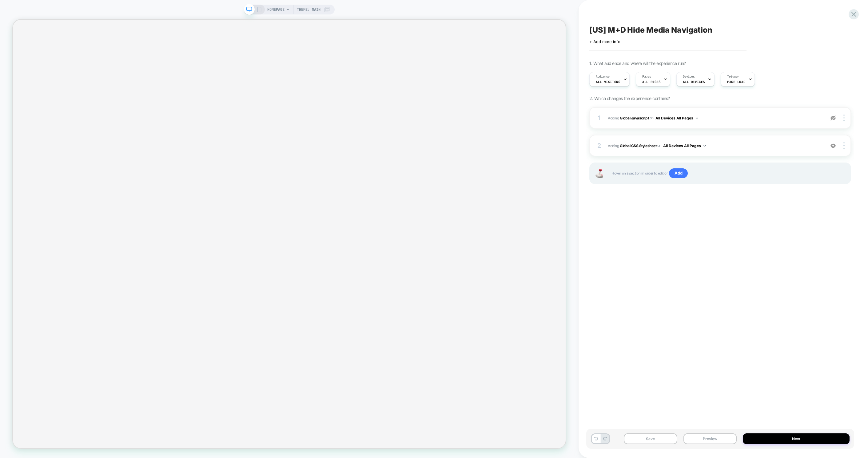 The image size is (868, 458). Describe the element at coordinates (736, 82) in the screenshot. I see `span: Page Load` at that location.